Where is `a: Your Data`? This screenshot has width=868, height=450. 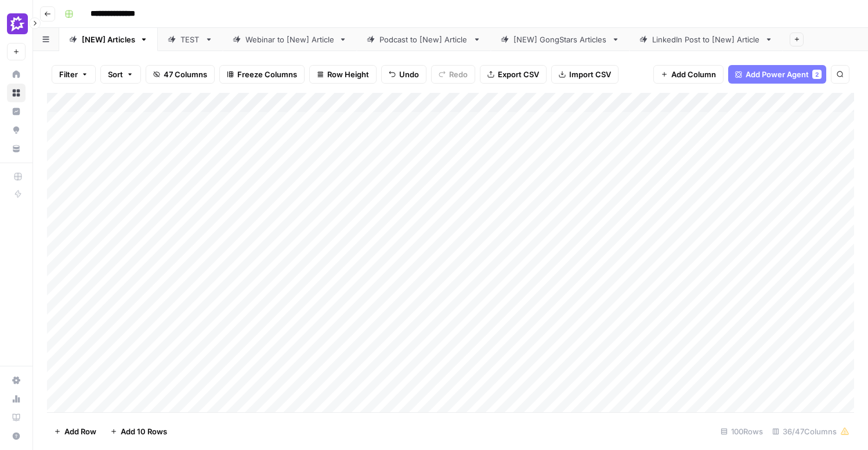 a: Your Data is located at coordinates (16, 149).